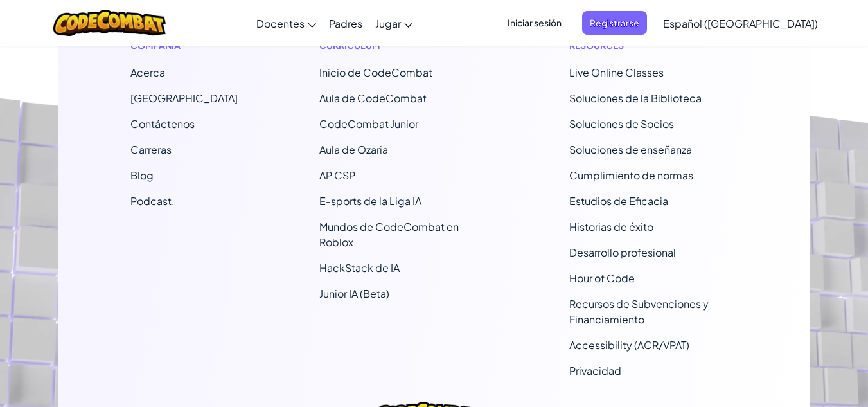 This screenshot has width=868, height=407. I want to click on a: Historias de éxito, so click(611, 226).